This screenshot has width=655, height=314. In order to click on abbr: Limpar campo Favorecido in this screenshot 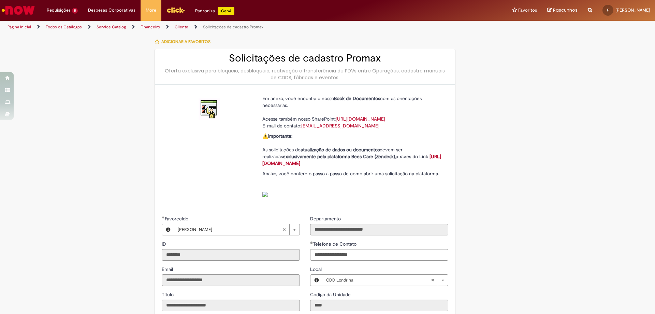, I will do `click(284, 229)`.